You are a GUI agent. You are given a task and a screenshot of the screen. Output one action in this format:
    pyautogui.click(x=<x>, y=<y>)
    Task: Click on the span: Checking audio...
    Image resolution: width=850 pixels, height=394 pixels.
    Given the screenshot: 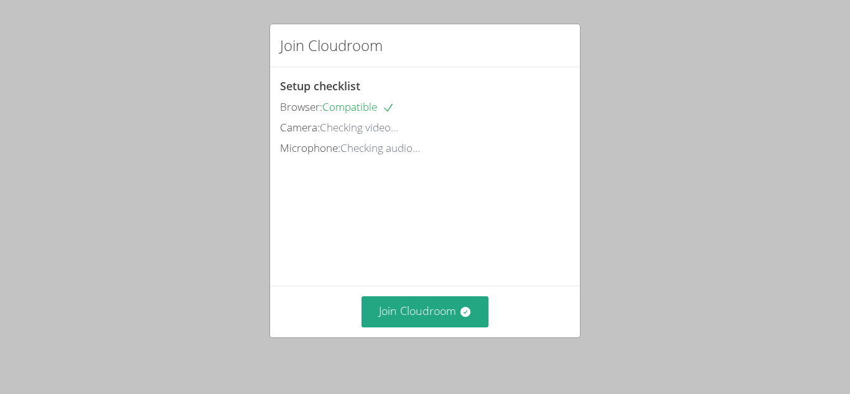 What is the action you would take?
    pyautogui.click(x=380, y=147)
    